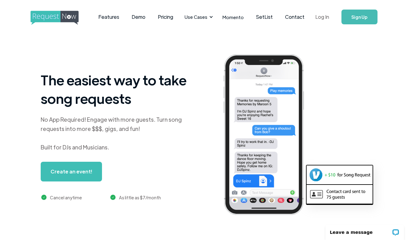 Image resolution: width=408 pixels, height=240 pixels. Describe the element at coordinates (233, 17) in the screenshot. I see `a: Momento` at that location.